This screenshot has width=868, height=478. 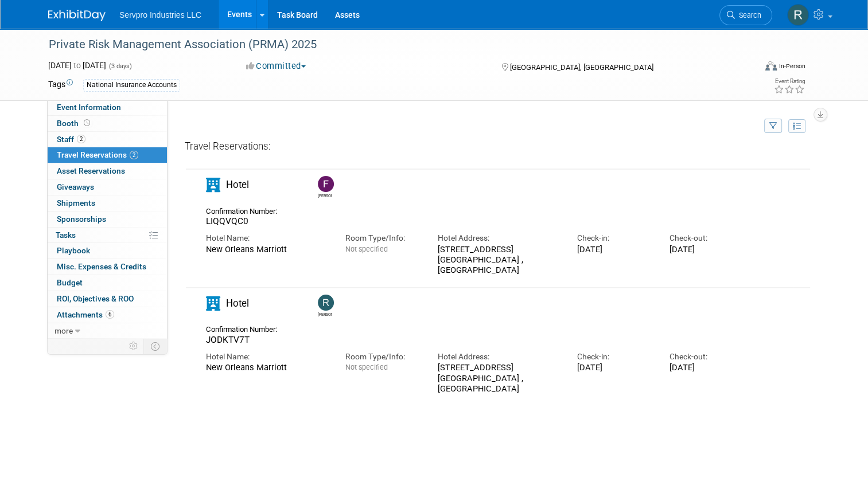 What do you see at coordinates (65, 235) in the screenshot?
I see `span: Tasks` at bounding box center [65, 235].